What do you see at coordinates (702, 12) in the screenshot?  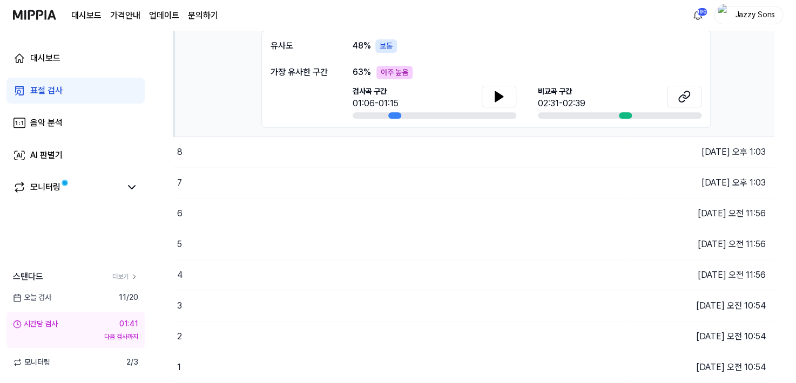 I see `div: 190` at bounding box center [702, 12].